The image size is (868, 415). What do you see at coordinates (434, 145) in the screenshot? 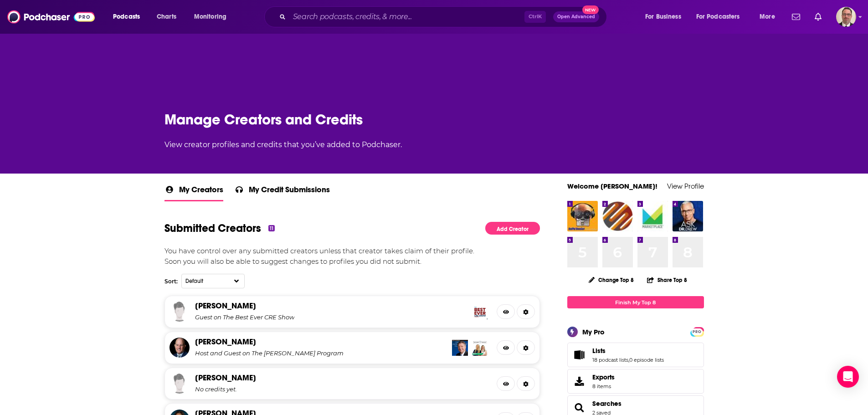
I see `p: View creator profiles and credits that you’ve added to Podchaser.` at bounding box center [434, 145].